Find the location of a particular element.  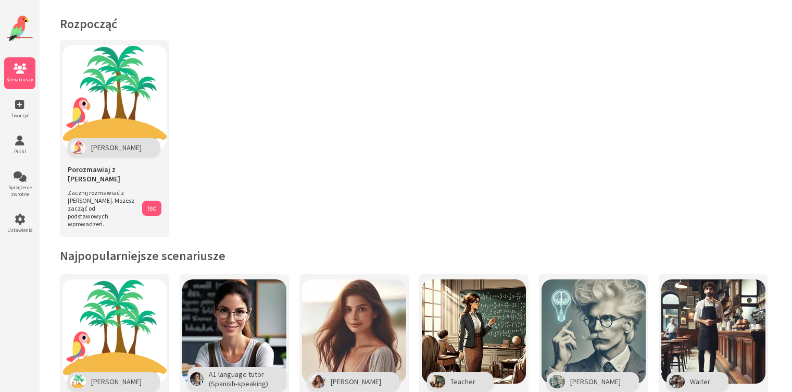

button: Iść is located at coordinates (152, 208).